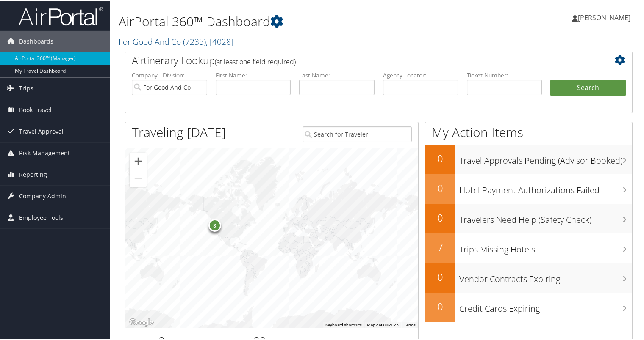  I want to click on div: 3, so click(214, 225).